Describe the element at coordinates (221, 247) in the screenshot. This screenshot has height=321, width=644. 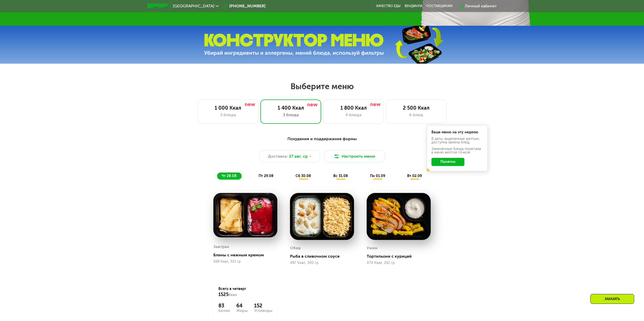
I see `div: Завтрак` at that location.